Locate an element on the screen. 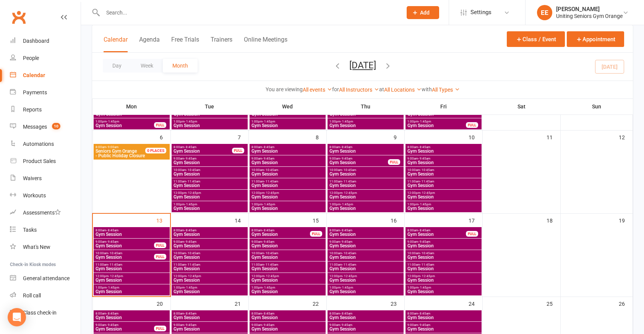 The image size is (644, 334). div: 25 is located at coordinates (553, 303).